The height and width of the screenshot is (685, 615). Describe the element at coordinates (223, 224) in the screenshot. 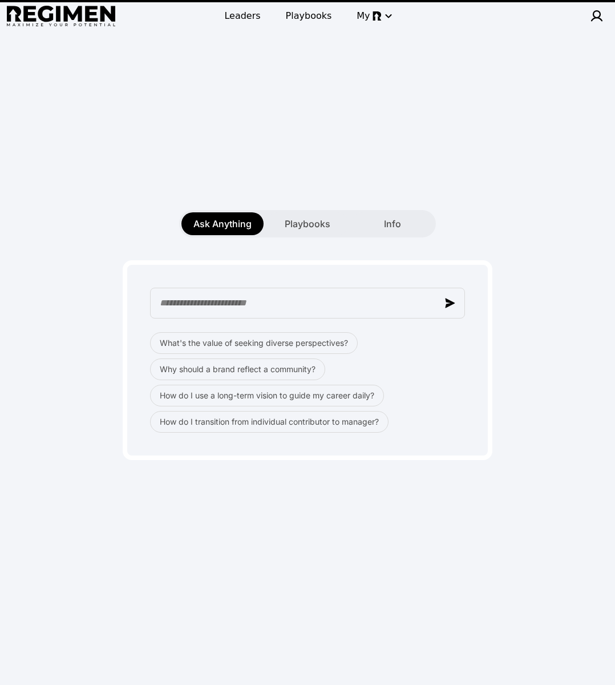

I see `span: Ask Anything` at that location.